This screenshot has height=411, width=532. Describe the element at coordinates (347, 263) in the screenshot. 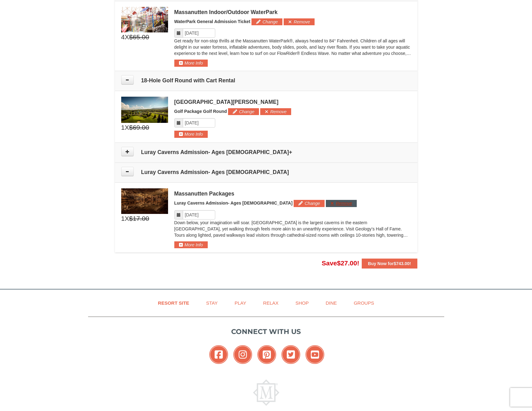

I see `span: $27.00` at that location.